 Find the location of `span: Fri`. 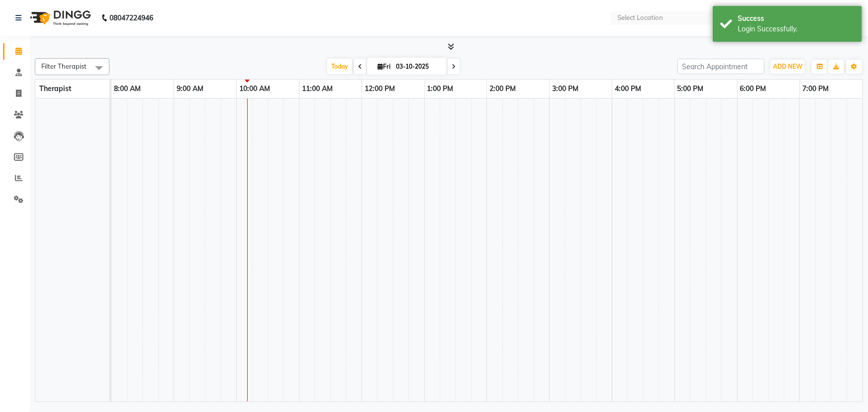

span: Fri is located at coordinates (383, 66).